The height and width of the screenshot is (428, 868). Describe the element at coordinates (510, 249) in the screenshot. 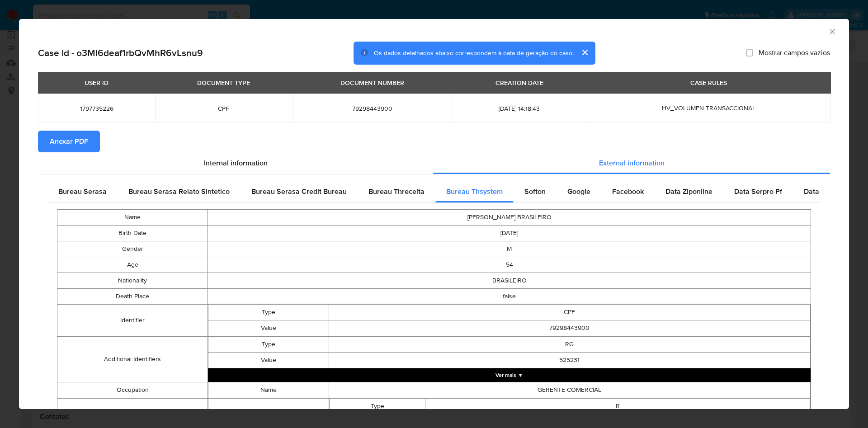

I see `td: M` at that location.